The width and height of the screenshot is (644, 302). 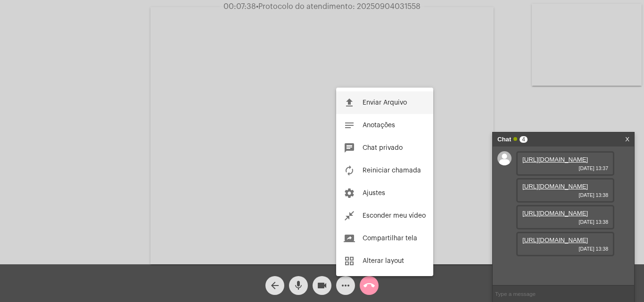 What do you see at coordinates (349, 238) in the screenshot?
I see `mat-icon: screen_share` at bounding box center [349, 238].